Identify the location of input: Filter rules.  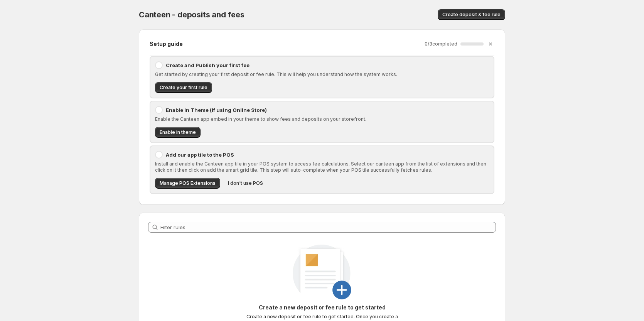
(328, 227).